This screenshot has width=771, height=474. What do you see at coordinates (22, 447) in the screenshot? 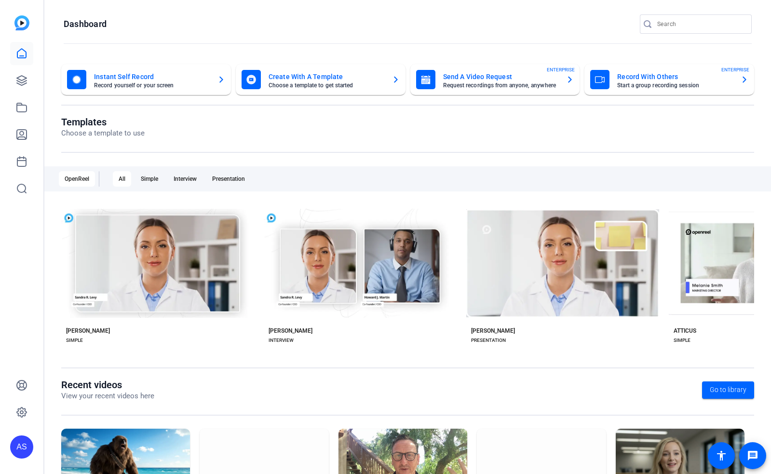
I see `div: AS` at bounding box center [22, 447].